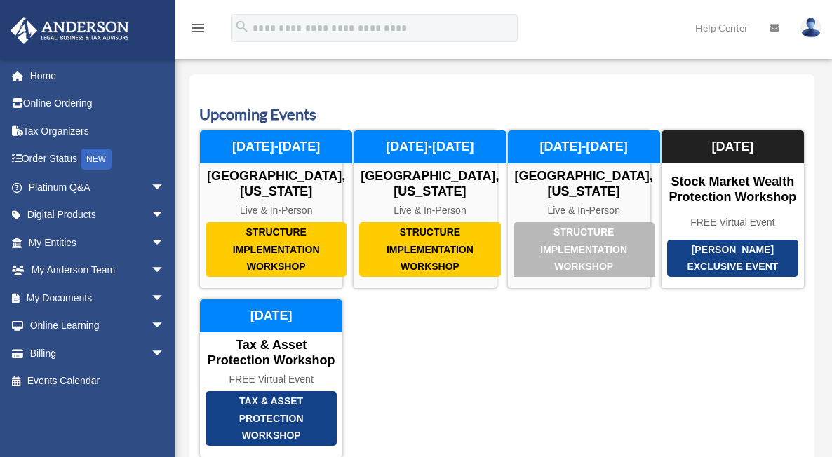 The height and width of the screenshot is (457, 832). Describe the element at coordinates (97, 159) in the screenshot. I see `a: Order StatusNEW` at that location.